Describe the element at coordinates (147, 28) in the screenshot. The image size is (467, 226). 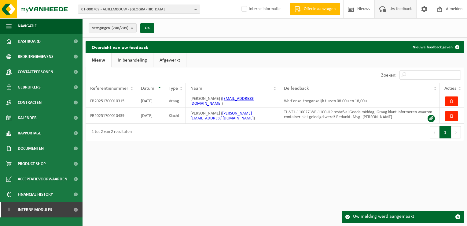
I see `button: OK` at that location.